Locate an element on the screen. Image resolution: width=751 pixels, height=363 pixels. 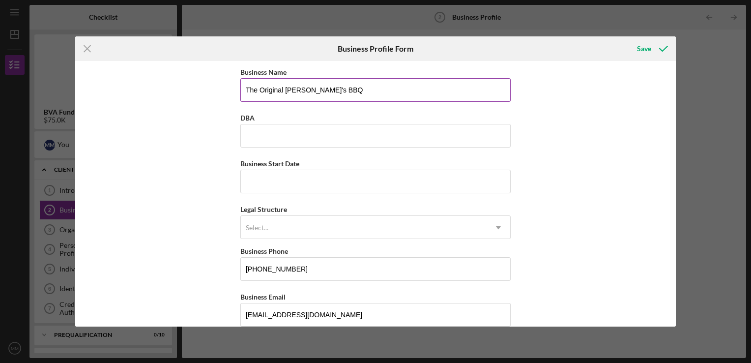
h6: Business Profile Form is located at coordinates (375, 49).